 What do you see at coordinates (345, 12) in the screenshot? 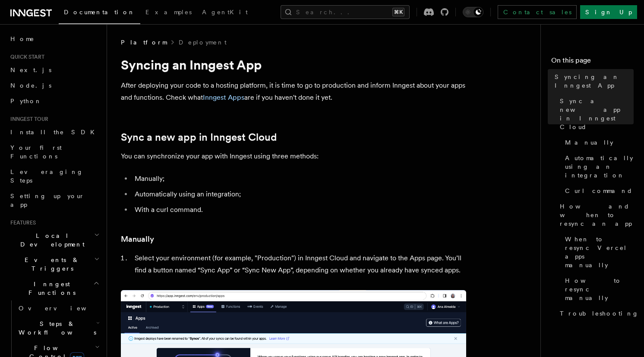
I see `button: Search...⌘K` at bounding box center [345, 12].